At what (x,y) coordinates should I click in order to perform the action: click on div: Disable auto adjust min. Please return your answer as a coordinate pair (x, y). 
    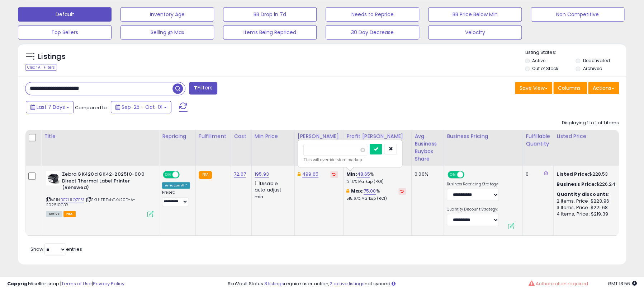
    Looking at the image, I should click on (272, 190).